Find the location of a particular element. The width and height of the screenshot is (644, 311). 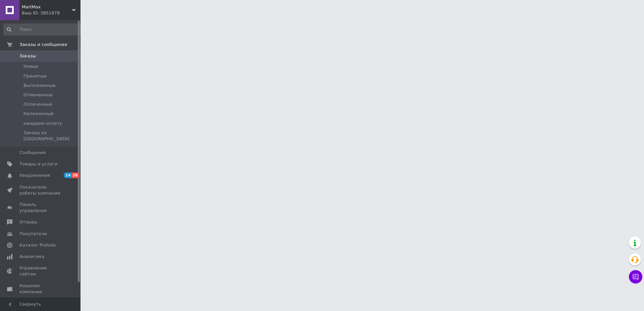

span: Выполненные is located at coordinates (40, 85).